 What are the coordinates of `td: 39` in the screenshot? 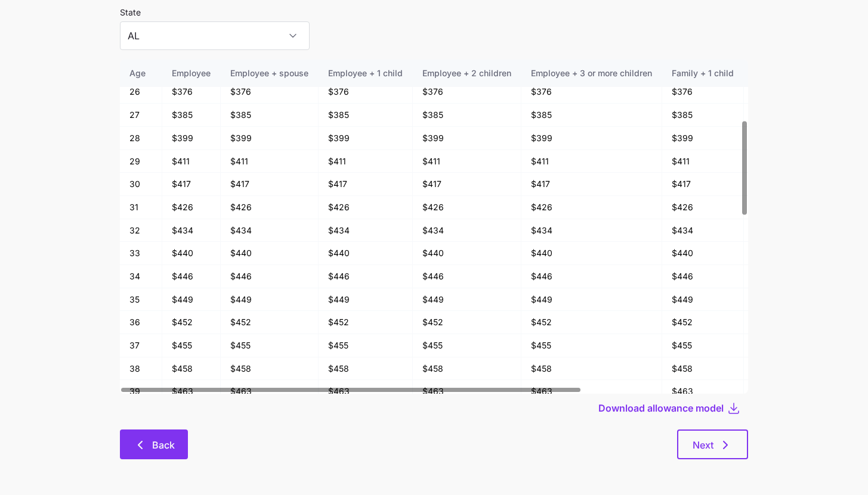 It's located at (141, 392).